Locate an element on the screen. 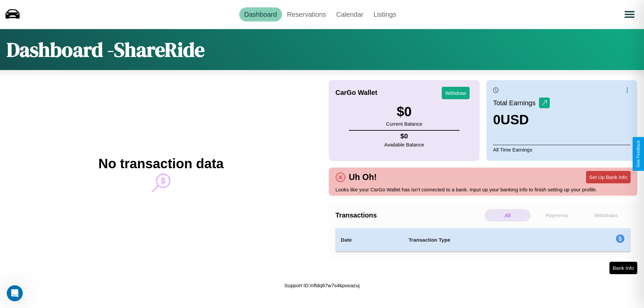 Image resolution: width=644 pixels, height=308 pixels. h4: Date is located at coordinates (369, 240).